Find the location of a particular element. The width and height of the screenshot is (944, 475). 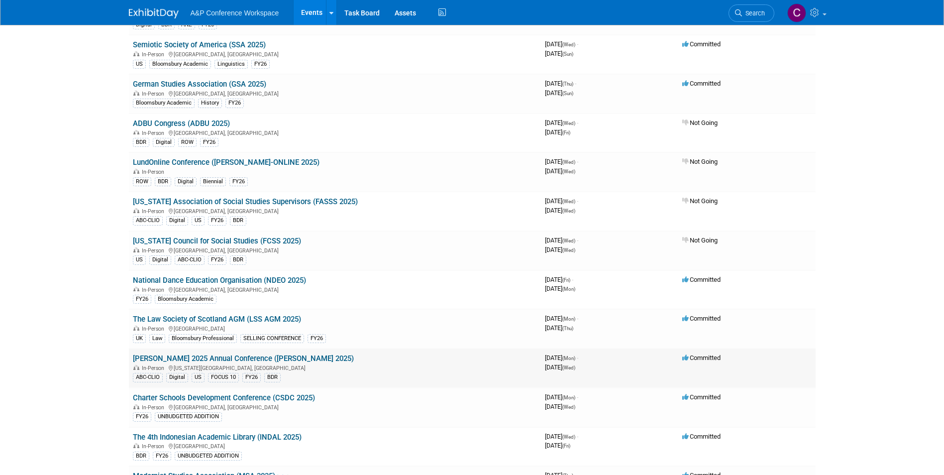

div: Bloomsbury Professional is located at coordinates (203, 338).